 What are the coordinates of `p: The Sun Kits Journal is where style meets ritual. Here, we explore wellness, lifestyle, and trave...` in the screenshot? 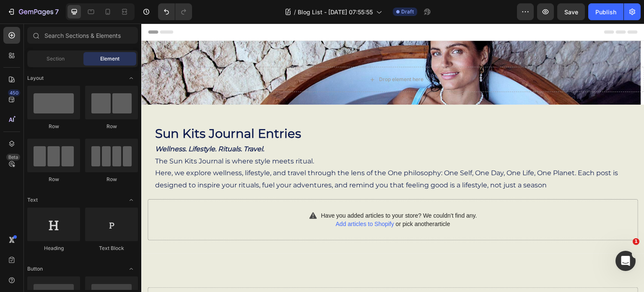 It's located at (251, 150).